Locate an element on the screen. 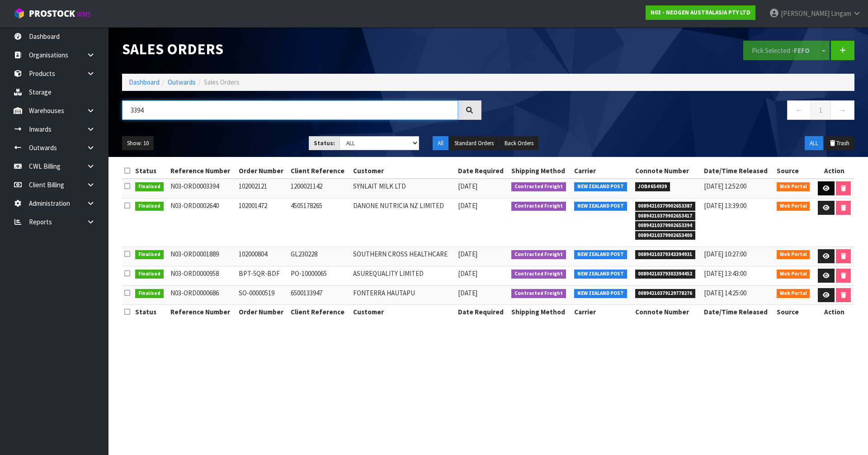 The image size is (868, 455). span: 00894210379129778276 is located at coordinates (666, 293).